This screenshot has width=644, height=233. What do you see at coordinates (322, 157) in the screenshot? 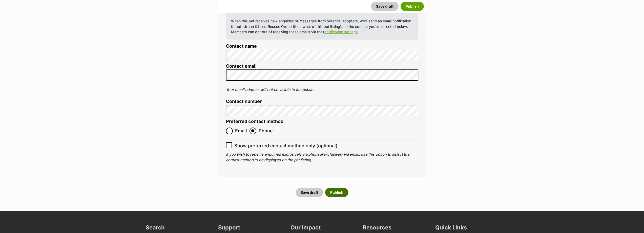
I see `p: If you wish to receive enquiries exclusively via phone exclusively via email, use this option to ...` at bounding box center [322, 157].